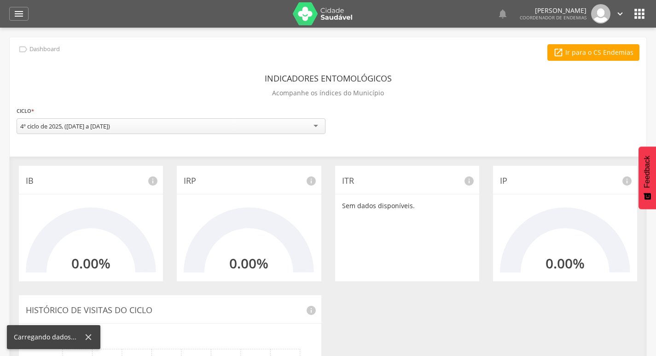  Describe the element at coordinates (648, 178) in the screenshot. I see `button: Feedback - Mostrar pesquisa` at that location.